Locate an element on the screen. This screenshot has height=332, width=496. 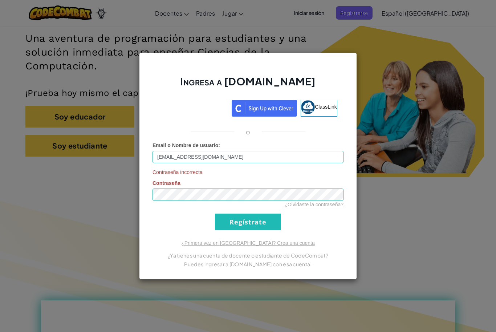
span: Contraseña is located at coordinates (166, 183).